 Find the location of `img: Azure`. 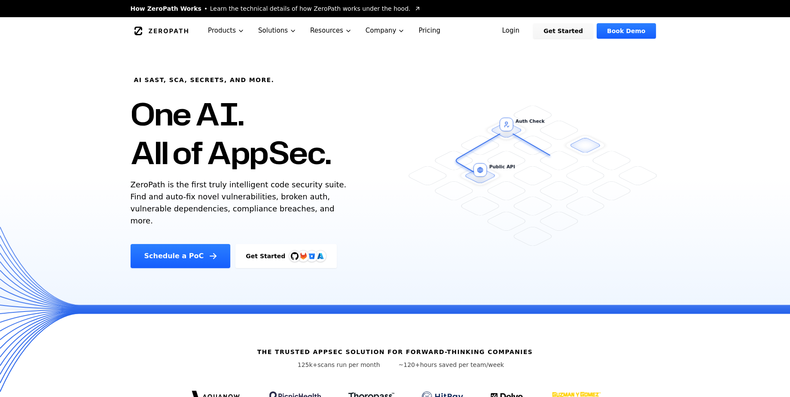

img: Azure is located at coordinates (320, 256).